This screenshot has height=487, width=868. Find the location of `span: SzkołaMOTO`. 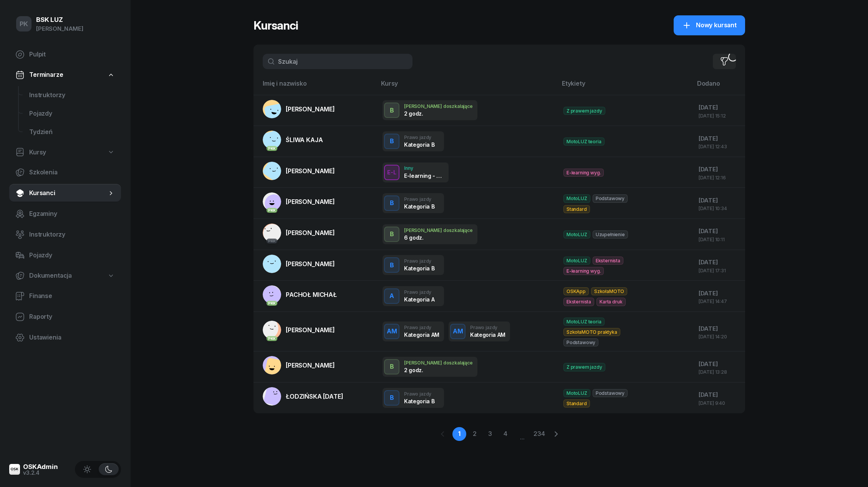

span: SzkołaMOTO is located at coordinates (609, 291).